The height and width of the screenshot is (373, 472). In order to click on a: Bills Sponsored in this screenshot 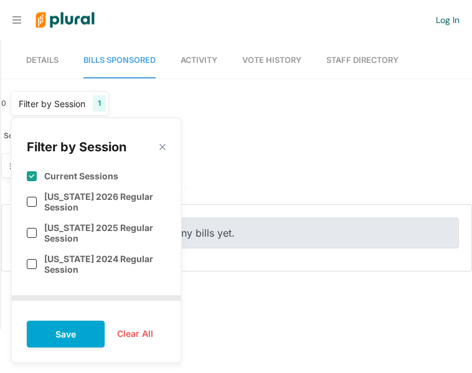, I will do `click(119, 60)`.